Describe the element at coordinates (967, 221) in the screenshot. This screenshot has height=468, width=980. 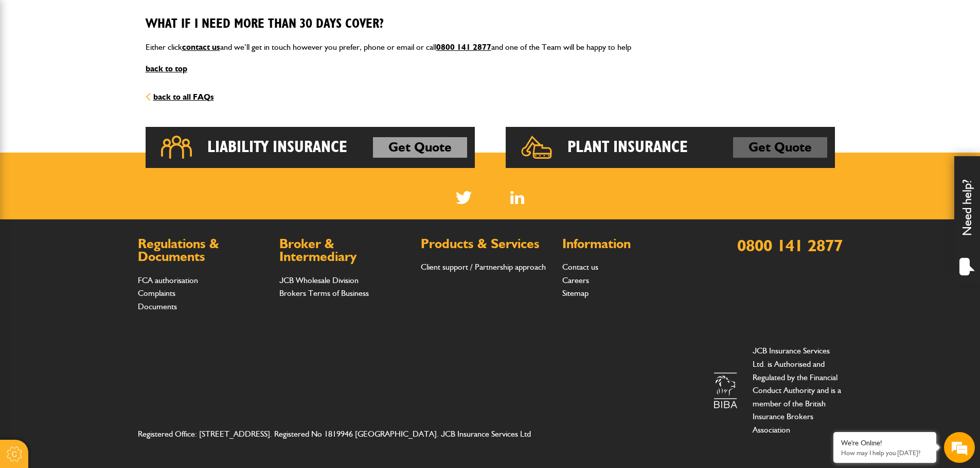
I see `div: Need help?` at that location.